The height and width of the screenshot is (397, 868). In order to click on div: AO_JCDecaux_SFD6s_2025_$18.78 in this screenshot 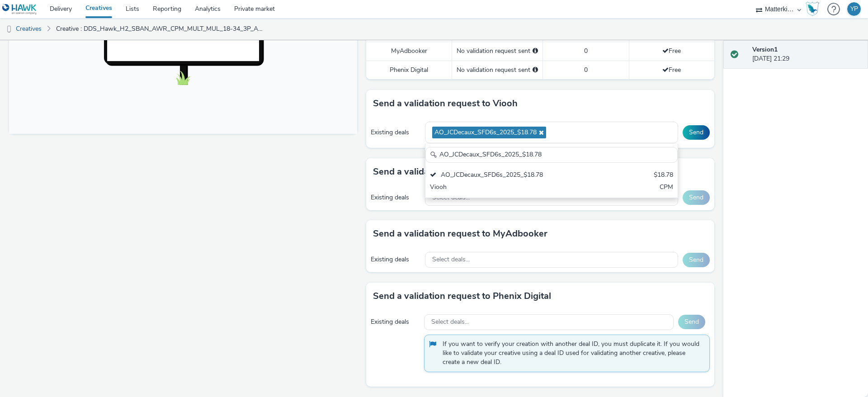, I will do `click(510, 176)`.